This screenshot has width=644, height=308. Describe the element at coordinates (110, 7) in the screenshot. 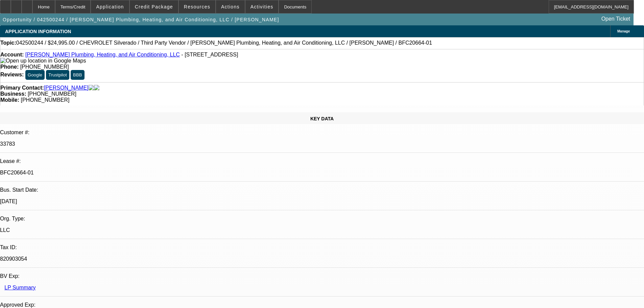

I see `span: Application` at that location.